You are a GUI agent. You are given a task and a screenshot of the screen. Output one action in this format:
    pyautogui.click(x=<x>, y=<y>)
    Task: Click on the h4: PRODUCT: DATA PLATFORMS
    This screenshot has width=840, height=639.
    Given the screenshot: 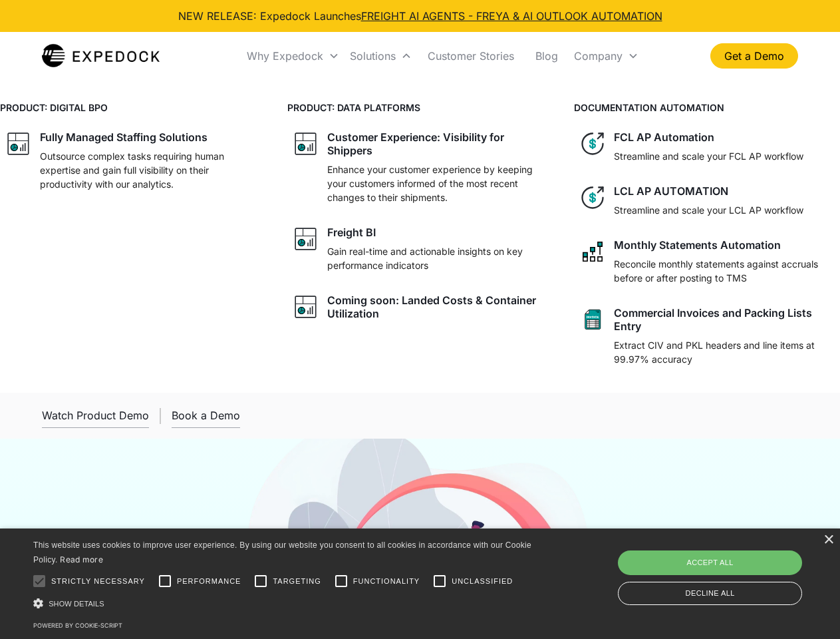 What is the action you would take?
    pyautogui.click(x=421, y=107)
    